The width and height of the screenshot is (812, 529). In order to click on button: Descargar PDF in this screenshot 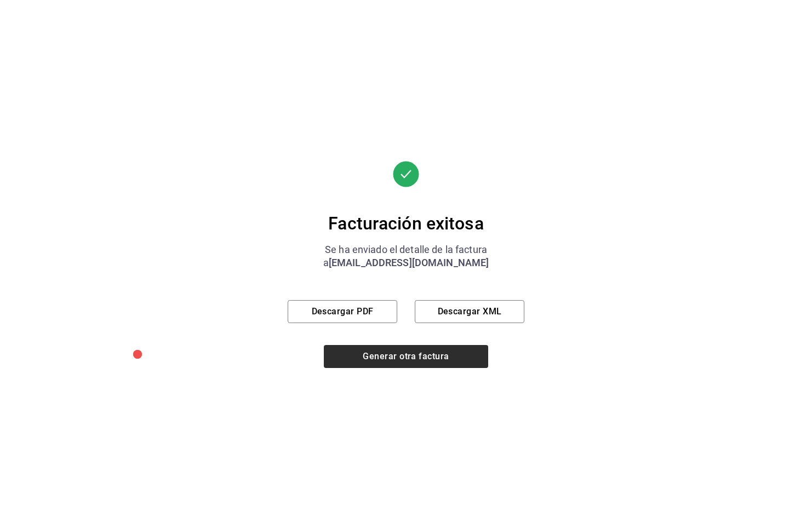, I will do `click(342, 311)`.